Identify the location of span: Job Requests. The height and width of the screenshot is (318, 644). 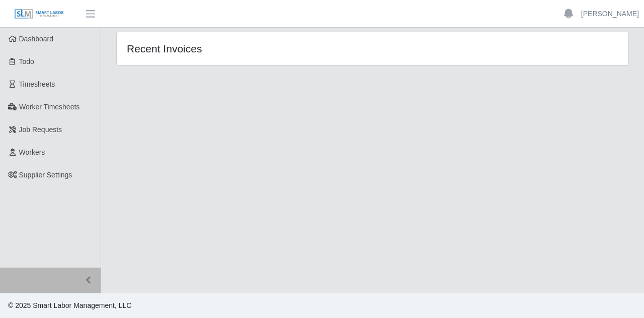
(41, 129).